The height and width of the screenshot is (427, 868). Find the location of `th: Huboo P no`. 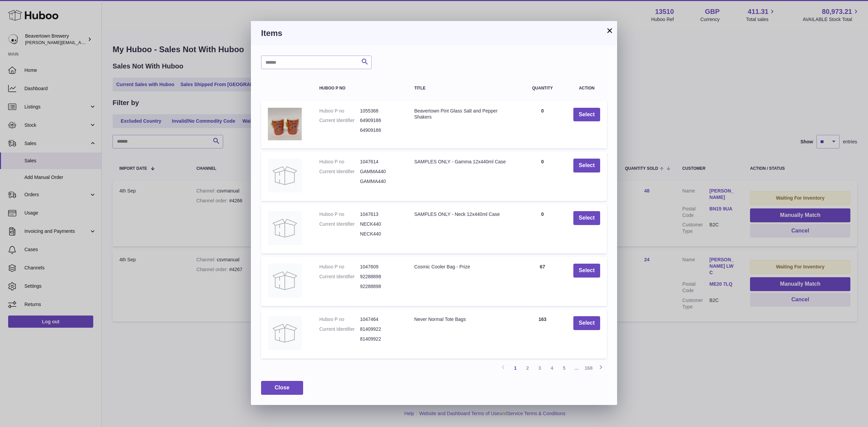

th: Huboo P no is located at coordinates (360, 88).